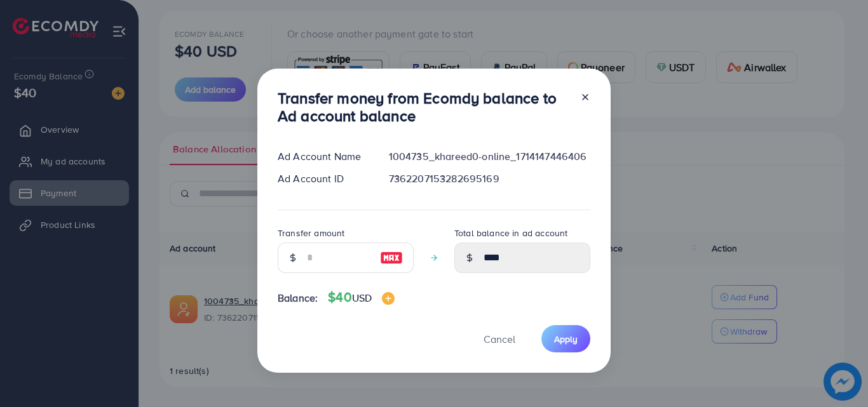  What do you see at coordinates (323, 156) in the screenshot?
I see `div: Ad Account Name` at bounding box center [323, 156].